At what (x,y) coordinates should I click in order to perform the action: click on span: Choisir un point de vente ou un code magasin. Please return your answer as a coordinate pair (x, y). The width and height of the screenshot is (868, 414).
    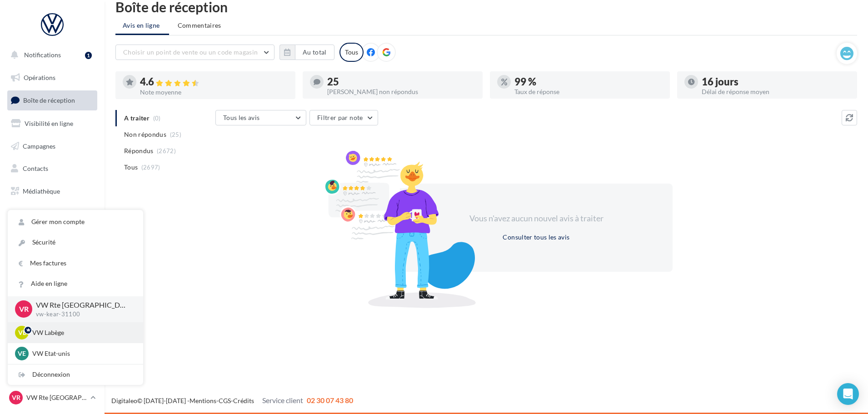
    Looking at the image, I should click on (191, 52).